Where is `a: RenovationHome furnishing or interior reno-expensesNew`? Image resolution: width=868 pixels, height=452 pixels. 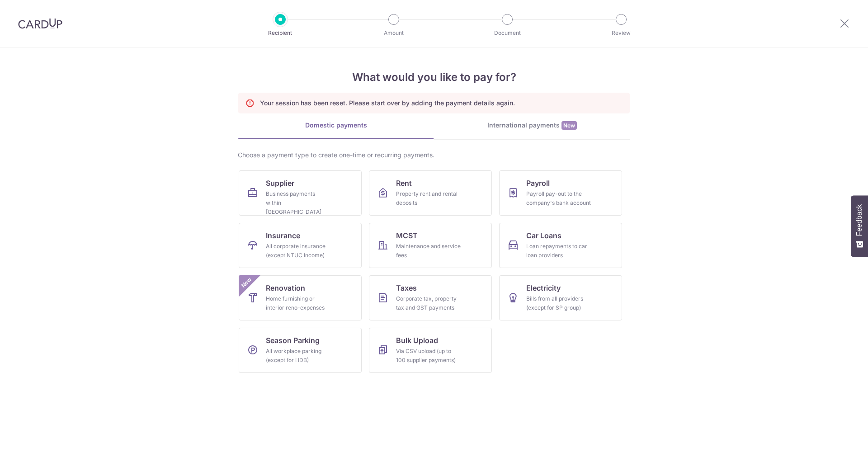 a: RenovationHome furnishing or interior reno-expensesNew is located at coordinates (300, 298).